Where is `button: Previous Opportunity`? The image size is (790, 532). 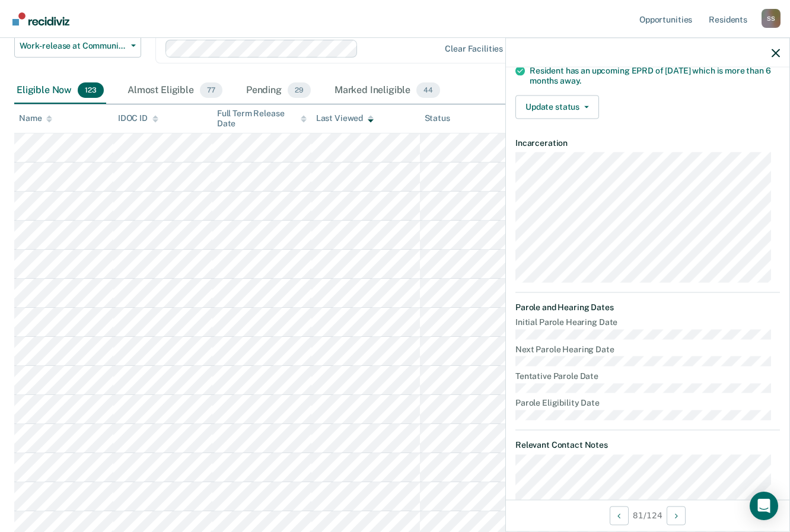 button: Previous Opportunity is located at coordinates (619, 515).